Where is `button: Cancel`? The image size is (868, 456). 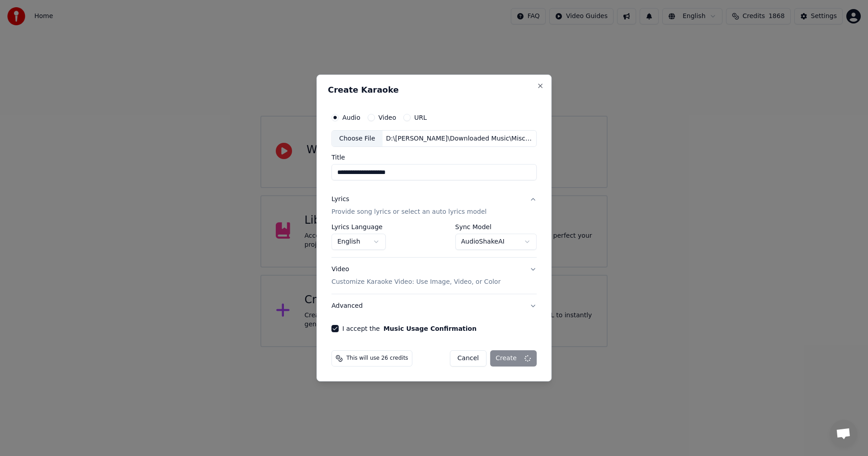 button: Cancel is located at coordinates (468, 358).